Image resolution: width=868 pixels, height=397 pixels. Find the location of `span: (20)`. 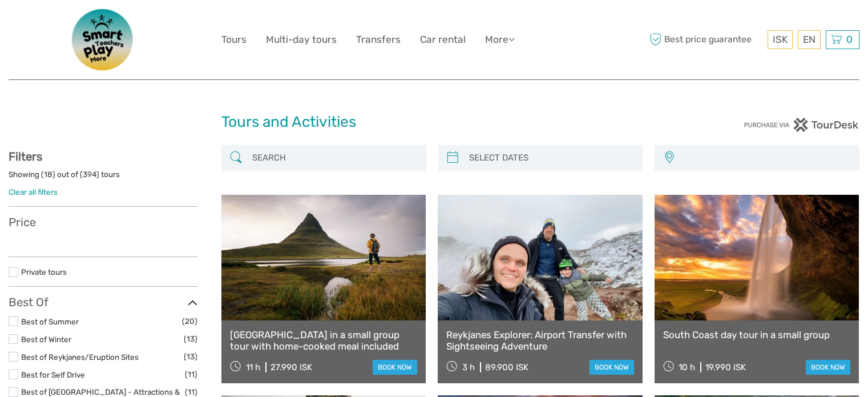

span: (20) is located at coordinates (189, 321).